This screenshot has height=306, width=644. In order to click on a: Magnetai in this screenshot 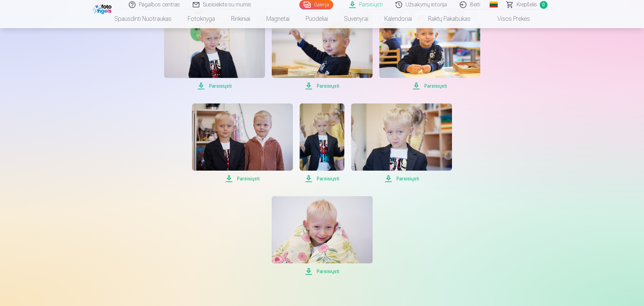, I will do `click(278, 19)`.